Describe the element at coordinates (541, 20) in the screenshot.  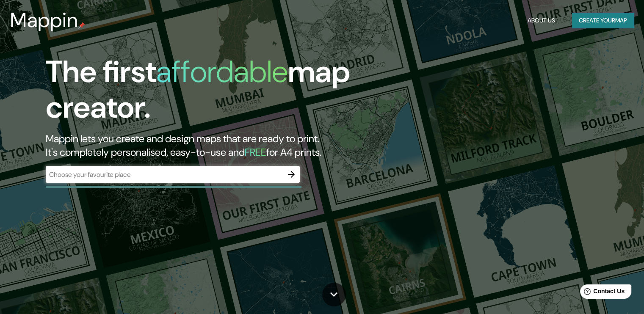
I see `button: About Us` at that location.